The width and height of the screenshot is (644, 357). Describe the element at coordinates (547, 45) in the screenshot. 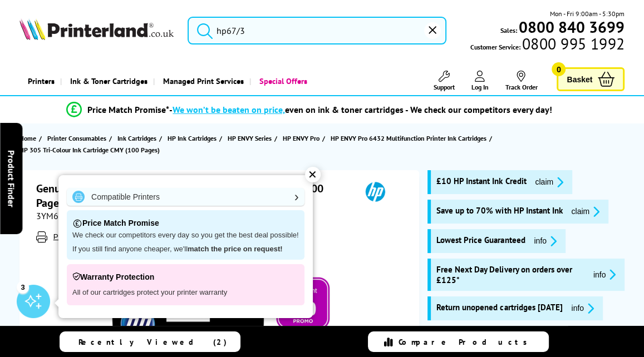

I see `span: Customer Service:` at that location.